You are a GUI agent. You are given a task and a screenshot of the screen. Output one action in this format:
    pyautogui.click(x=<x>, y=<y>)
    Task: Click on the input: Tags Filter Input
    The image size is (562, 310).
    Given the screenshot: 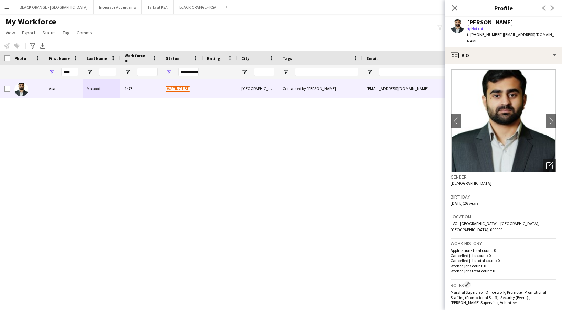 What is the action you would take?
    pyautogui.click(x=327, y=72)
    